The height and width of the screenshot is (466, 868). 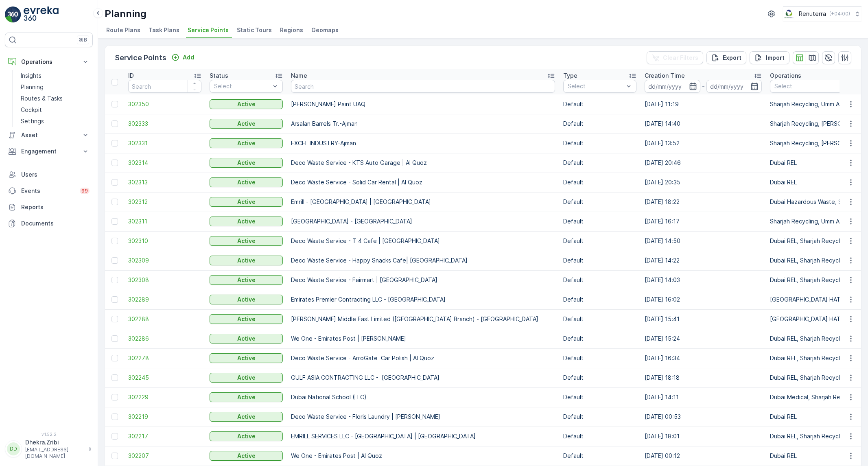 What do you see at coordinates (164, 104) in the screenshot?
I see `span: 302350` at bounding box center [164, 104].